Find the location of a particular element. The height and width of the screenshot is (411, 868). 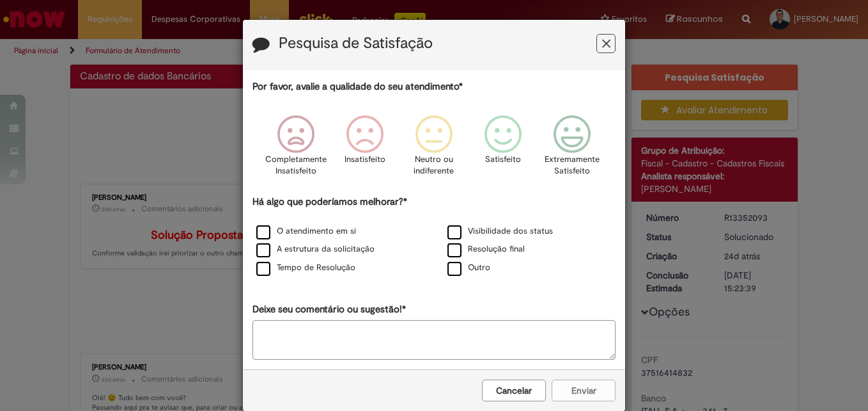

div: Há algo que poderíamos melhorar?* is located at coordinates (434, 236).